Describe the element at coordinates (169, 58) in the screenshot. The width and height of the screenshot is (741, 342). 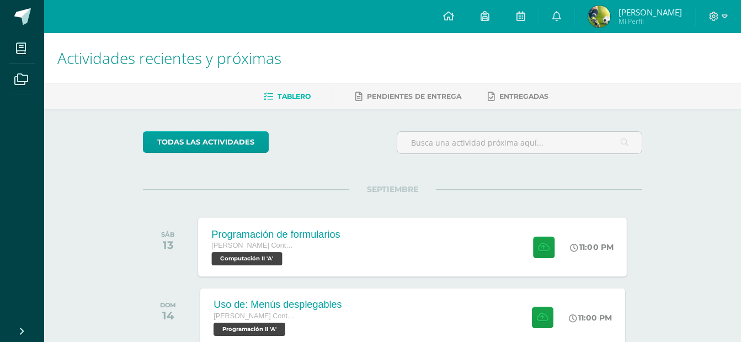
I see `span: Actividades recientes y próximas` at that location.